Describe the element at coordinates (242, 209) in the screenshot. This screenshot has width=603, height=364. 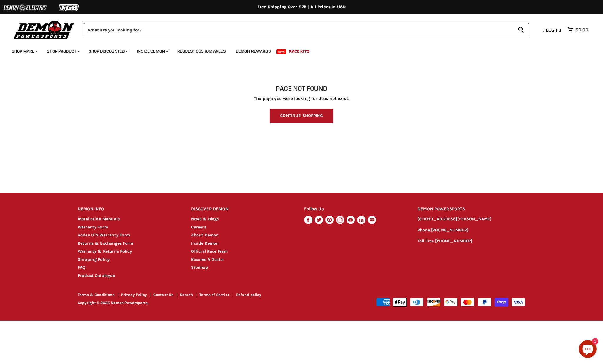
I see `h2: DISCOVER DEMON` at that location.